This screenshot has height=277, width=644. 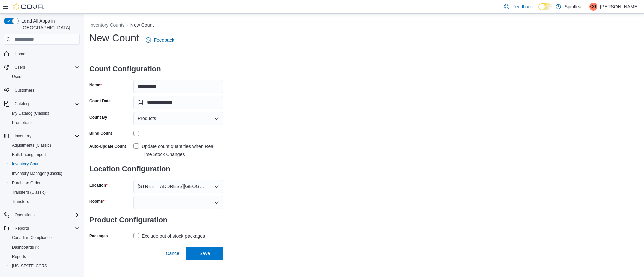 I want to click on div: Exclude out of stock packages, so click(x=173, y=236).